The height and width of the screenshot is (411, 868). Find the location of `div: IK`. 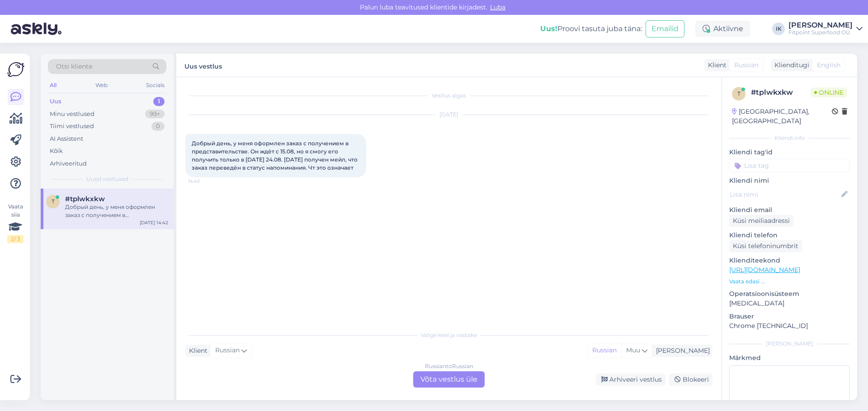

div: IK is located at coordinates (778, 29).